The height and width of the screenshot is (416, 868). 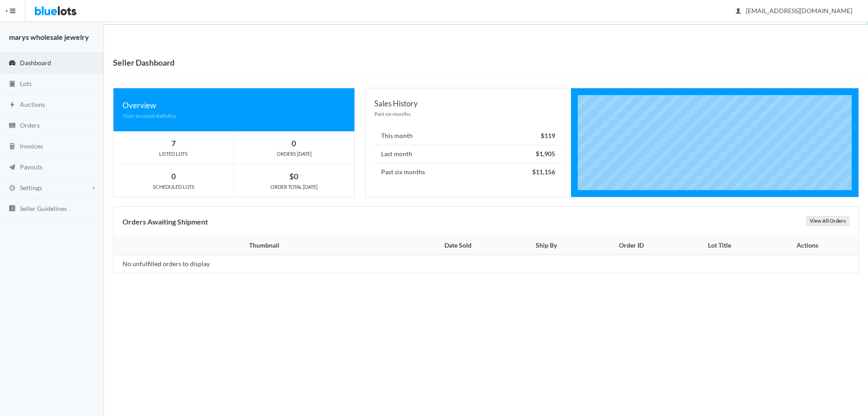 What do you see at coordinates (26, 83) in the screenshot?
I see `span: Lots` at bounding box center [26, 83].